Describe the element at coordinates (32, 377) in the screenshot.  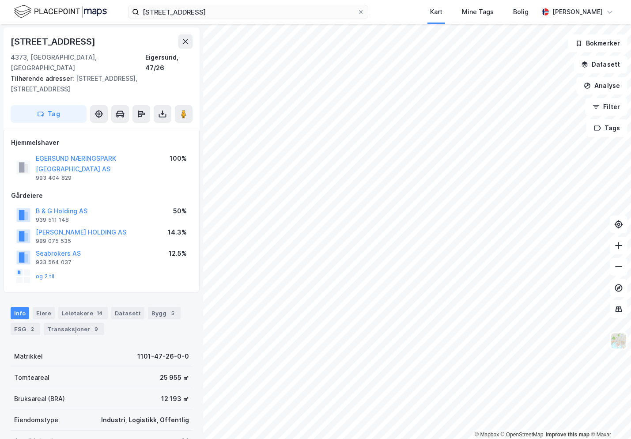
I see `div: Tomteareal` at that location.